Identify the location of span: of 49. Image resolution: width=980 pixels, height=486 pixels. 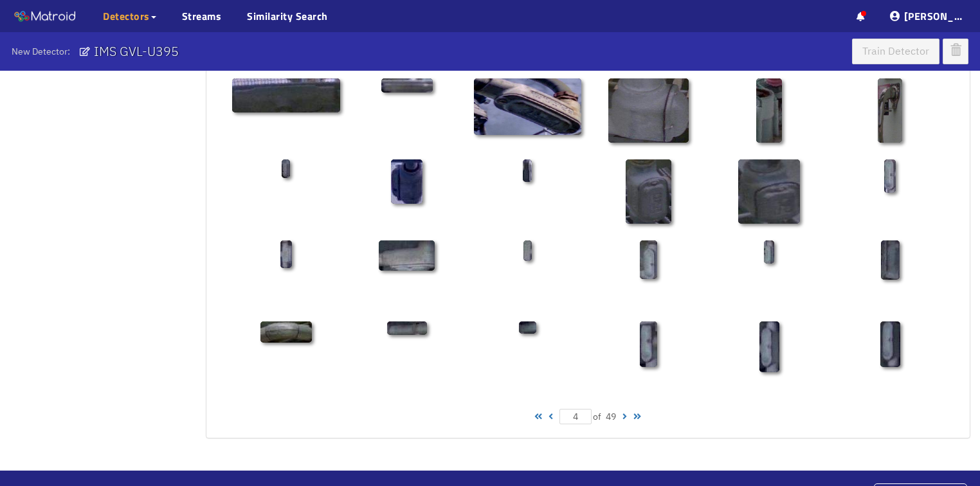
(605, 416).